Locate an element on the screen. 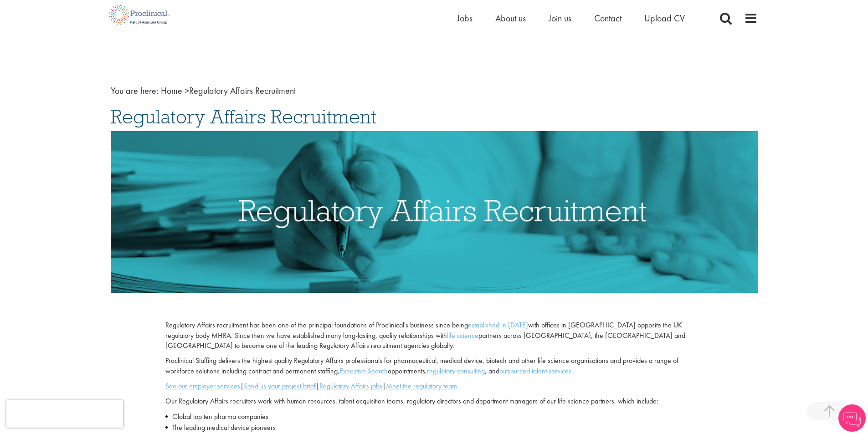 This screenshot has height=434, width=868. a: Jobs is located at coordinates (465, 18).